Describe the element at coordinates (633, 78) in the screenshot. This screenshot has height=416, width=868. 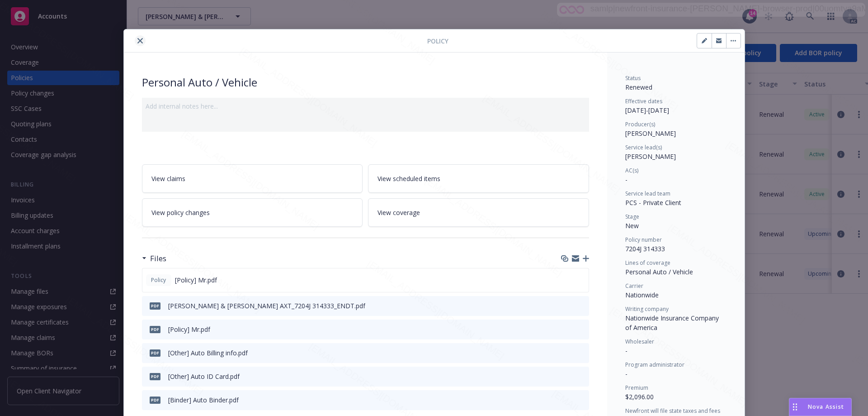
I see `span: Status` at that location.